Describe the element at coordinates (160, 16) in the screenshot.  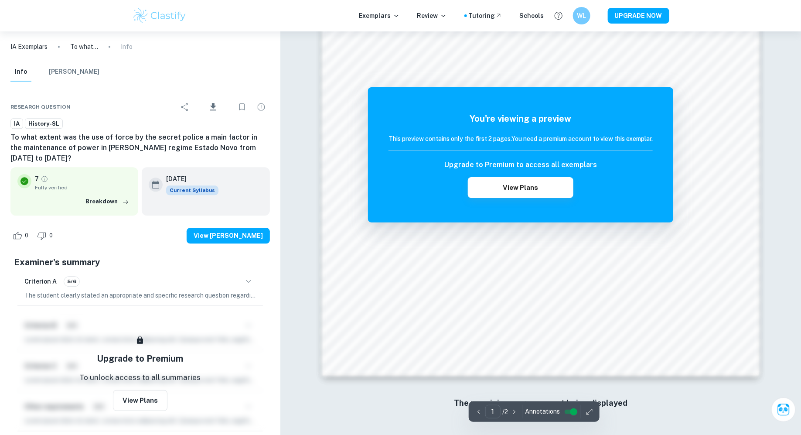
I see `a: Clastify logo` at that location.